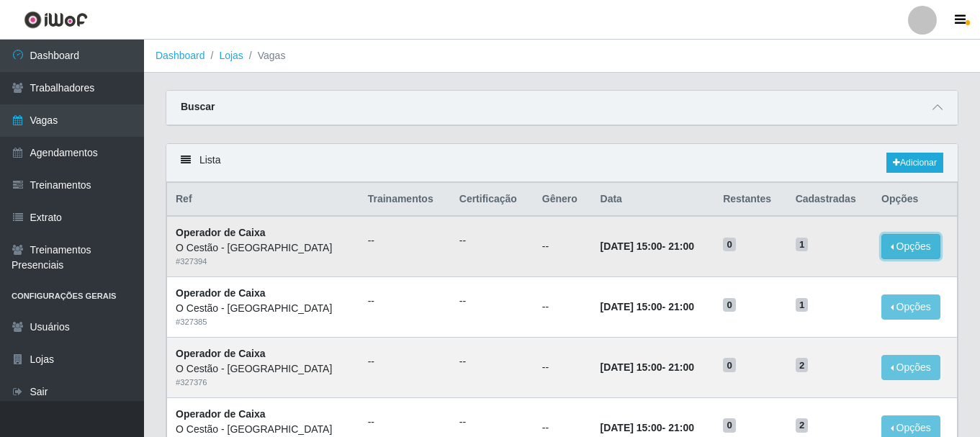  What do you see at coordinates (653, 200) in the screenshot?
I see `th: Data` at bounding box center [653, 200].